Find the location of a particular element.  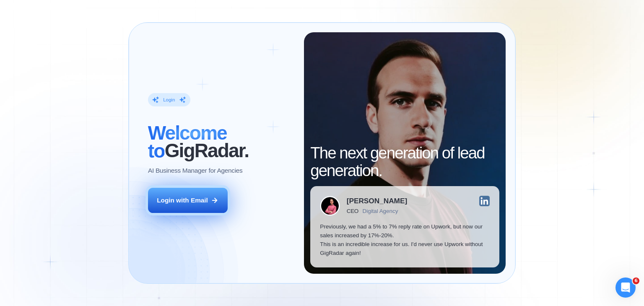

h2: The next generation of lead generation. is located at coordinates (404, 162).